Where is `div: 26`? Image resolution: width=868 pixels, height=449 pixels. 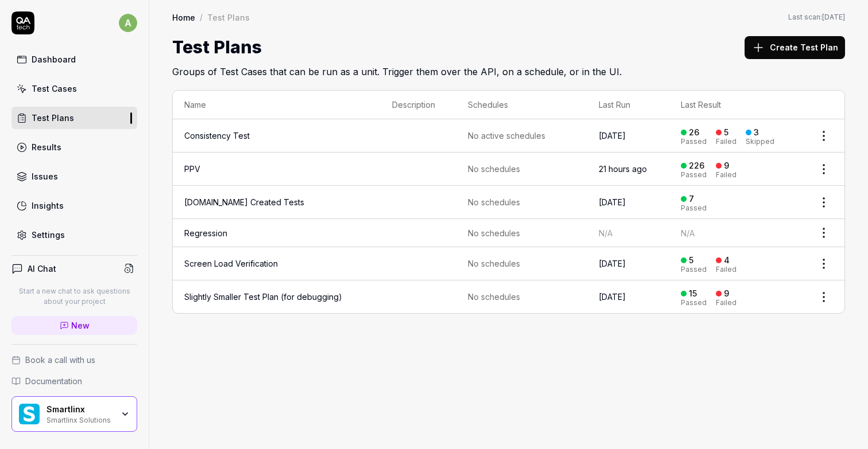 div: 26 is located at coordinates (694, 133).